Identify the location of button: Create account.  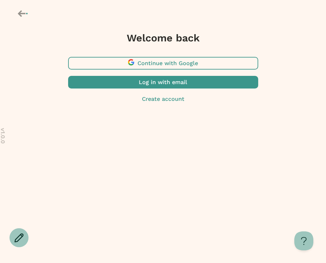
(163, 99).